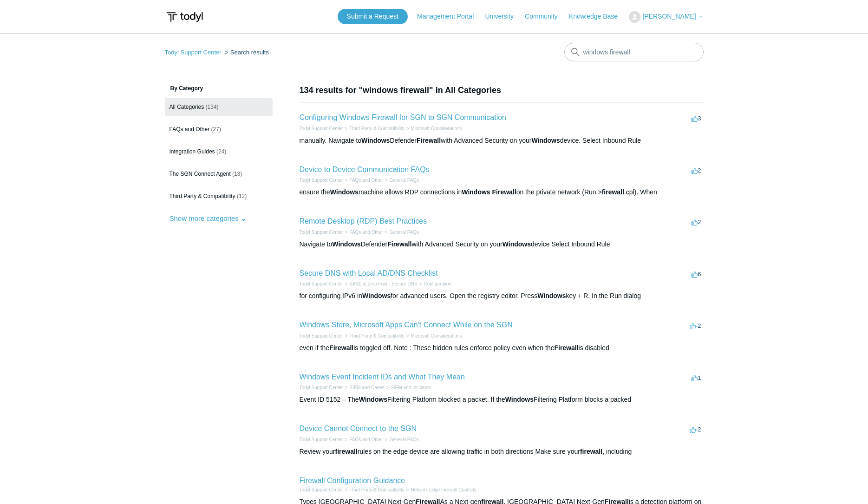 This screenshot has height=504, width=868. Describe the element at coordinates (696, 274) in the screenshot. I see `span: 6` at that location.